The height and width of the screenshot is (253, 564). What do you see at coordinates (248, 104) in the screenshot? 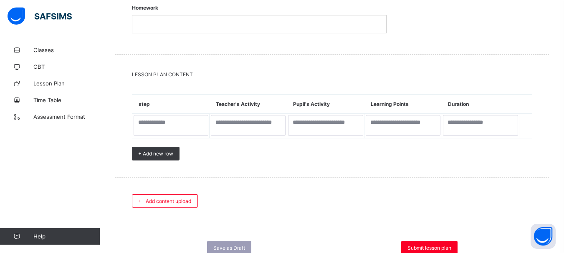
I see `th: Teacher's Activity` at bounding box center [248, 104].